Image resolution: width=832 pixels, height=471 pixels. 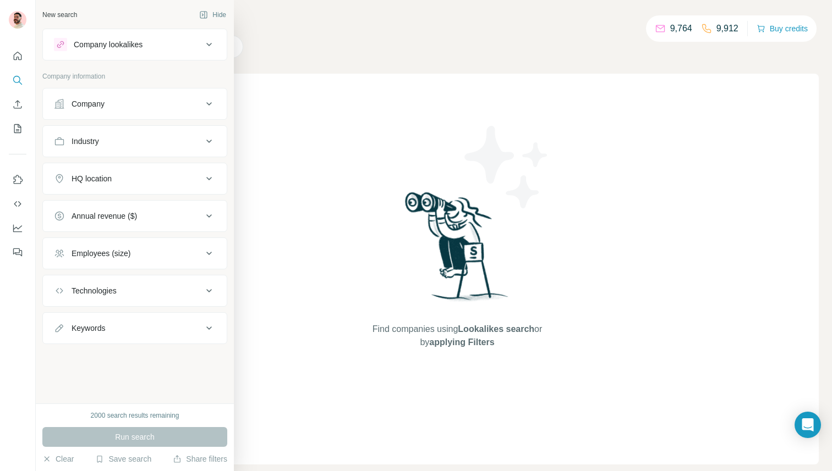 What do you see at coordinates (91, 179) in the screenshot?
I see `div: HQ location` at bounding box center [91, 179].